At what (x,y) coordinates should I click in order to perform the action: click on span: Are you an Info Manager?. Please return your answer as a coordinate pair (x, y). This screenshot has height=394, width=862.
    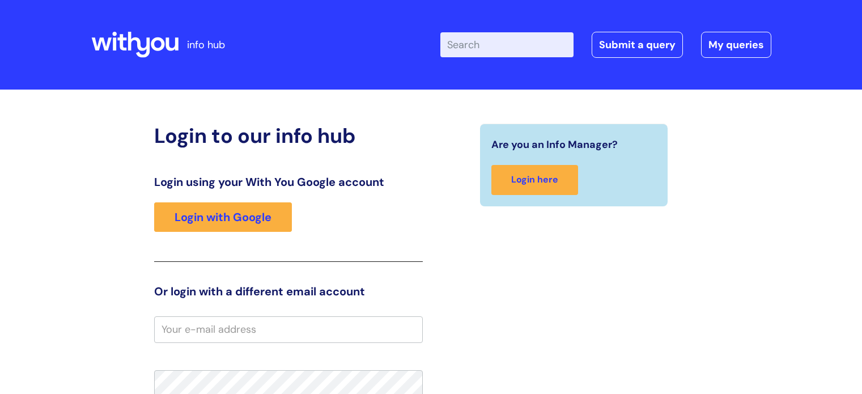
    Looking at the image, I should click on (554, 144).